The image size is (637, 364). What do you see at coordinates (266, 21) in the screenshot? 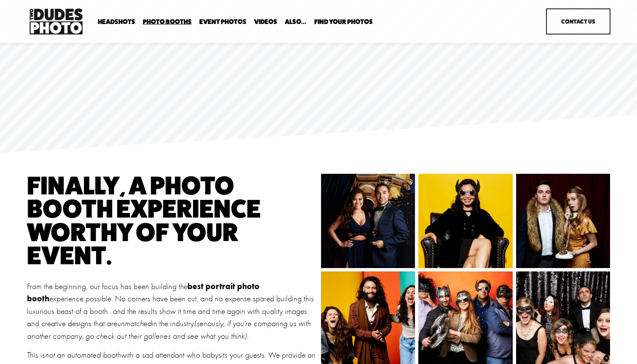
I see `a: Videos` at bounding box center [266, 21].